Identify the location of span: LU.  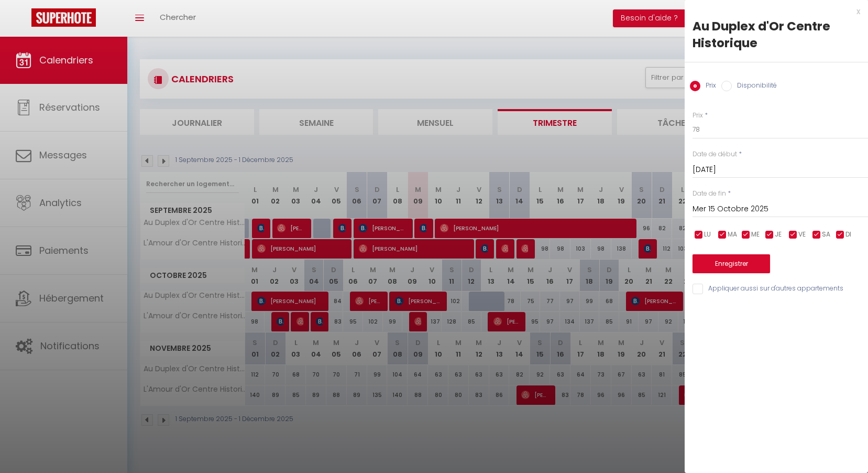
(707, 234).